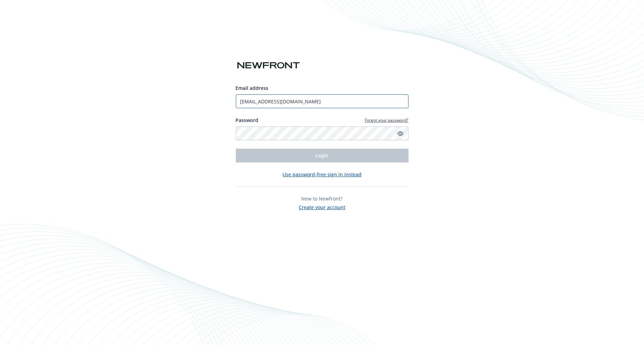 Image resolution: width=644 pixels, height=345 pixels. I want to click on a: Show password, so click(400, 133).